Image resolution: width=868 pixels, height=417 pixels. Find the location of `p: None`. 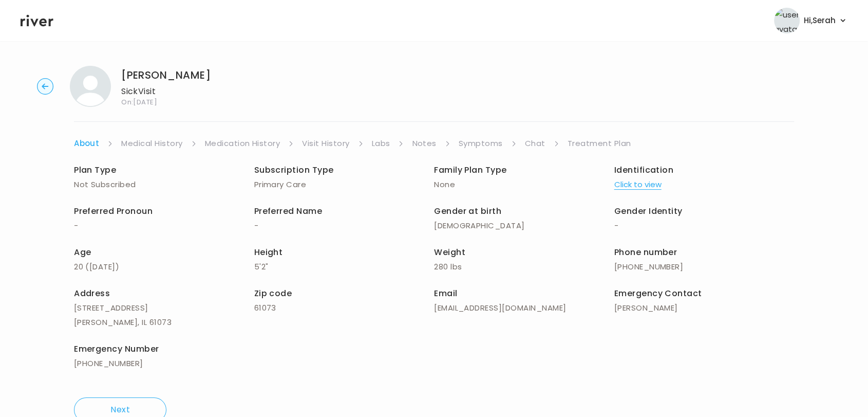

p: None is located at coordinates (524, 185).